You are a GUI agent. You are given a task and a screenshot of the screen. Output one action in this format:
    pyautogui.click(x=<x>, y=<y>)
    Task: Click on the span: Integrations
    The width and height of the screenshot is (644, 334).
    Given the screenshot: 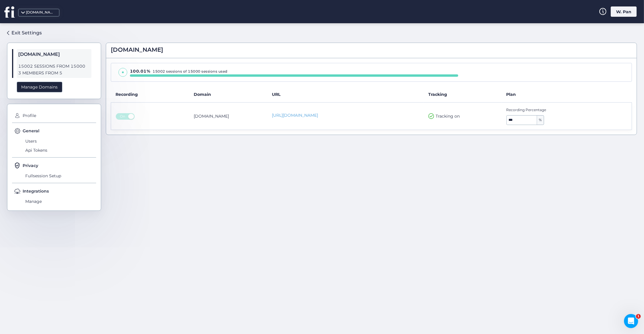 What is the action you would take?
    pyautogui.click(x=35, y=191)
    